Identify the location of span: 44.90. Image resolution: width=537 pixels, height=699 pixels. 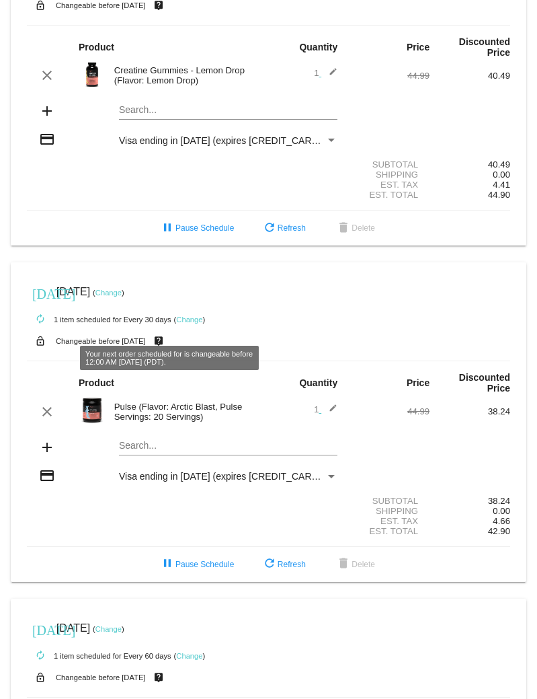
(499, 194).